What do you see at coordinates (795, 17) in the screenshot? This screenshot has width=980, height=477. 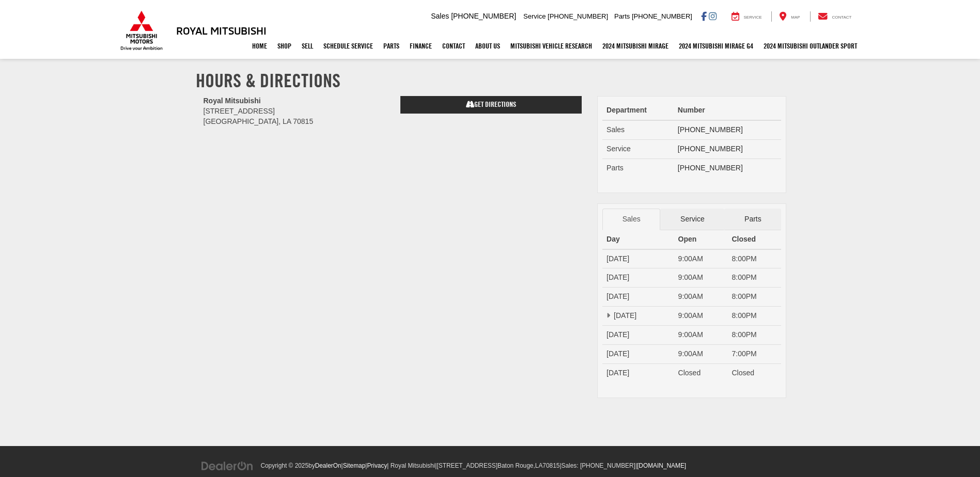 I see `span: Map` at bounding box center [795, 17].